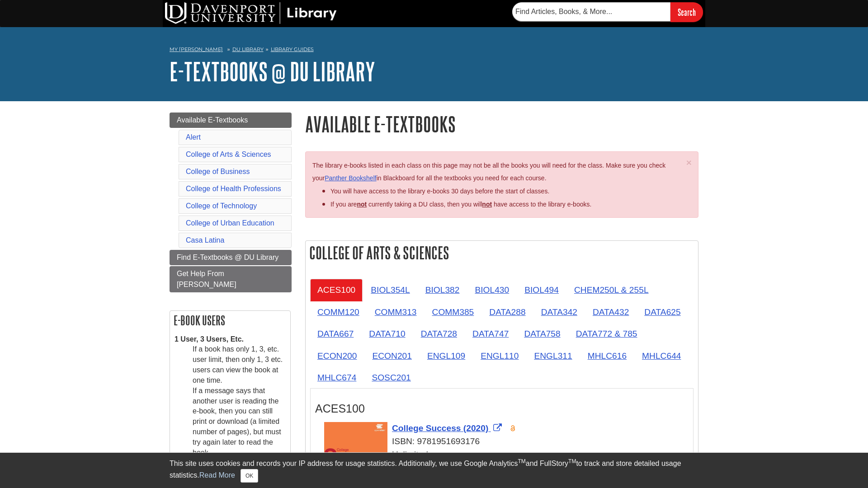  What do you see at coordinates (338, 311) in the screenshot?
I see `a: COMM120` at bounding box center [338, 311].